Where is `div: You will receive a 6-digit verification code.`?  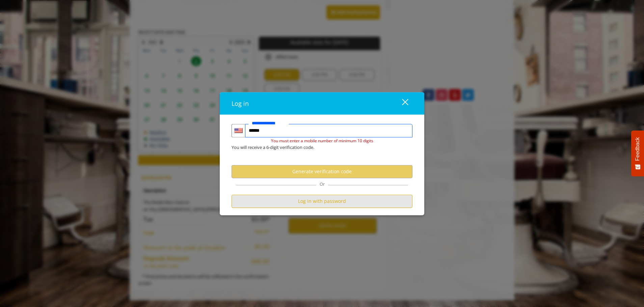
div: You will receive a 6-digit verification code. is located at coordinates (317, 147).